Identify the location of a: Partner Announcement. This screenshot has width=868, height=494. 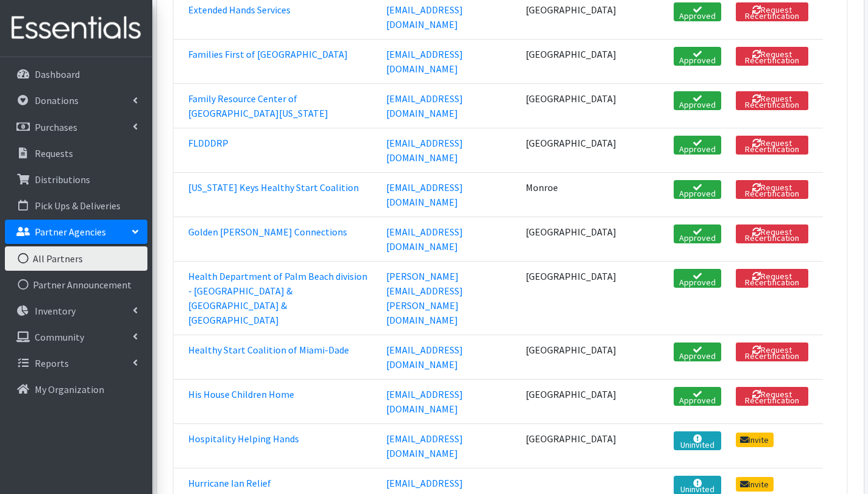
(76, 285).